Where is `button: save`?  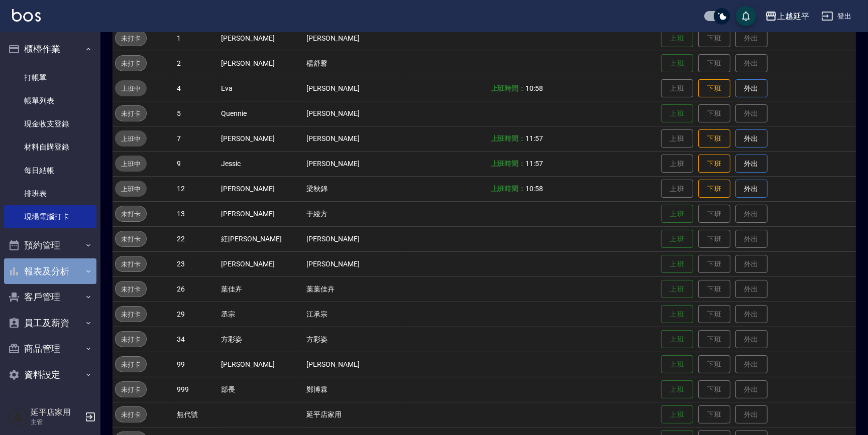
button: save is located at coordinates (746, 16).